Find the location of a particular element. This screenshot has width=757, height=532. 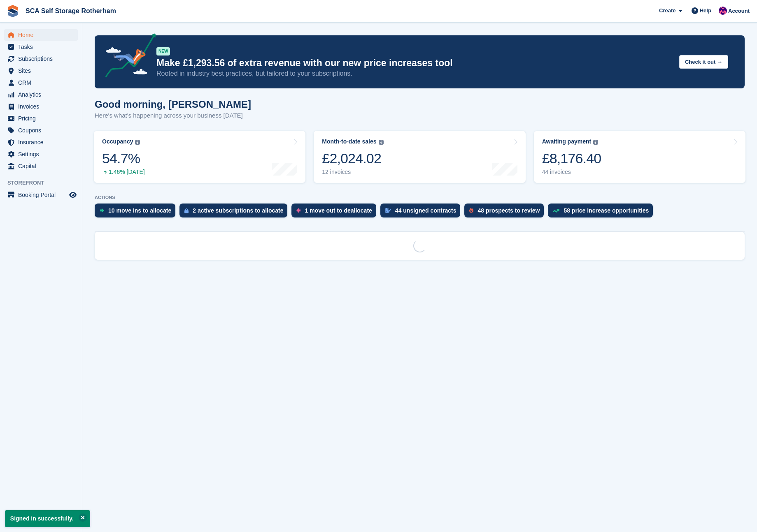

img: active_subscription_to_allocate_icon-d502201f5373d7db506a760aba3b589e785aa758c864c3986d89f69b8ff3... is located at coordinates (186, 210).